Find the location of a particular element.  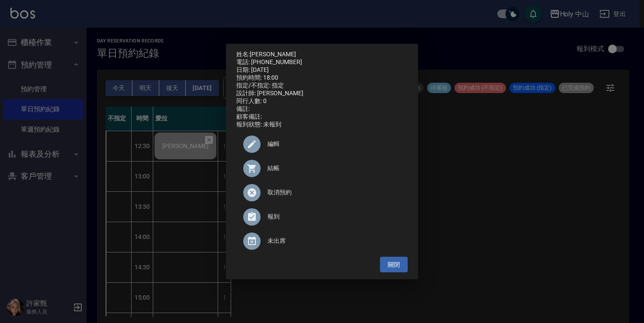

div: 同行人數: 0 is located at coordinates (322, 102).